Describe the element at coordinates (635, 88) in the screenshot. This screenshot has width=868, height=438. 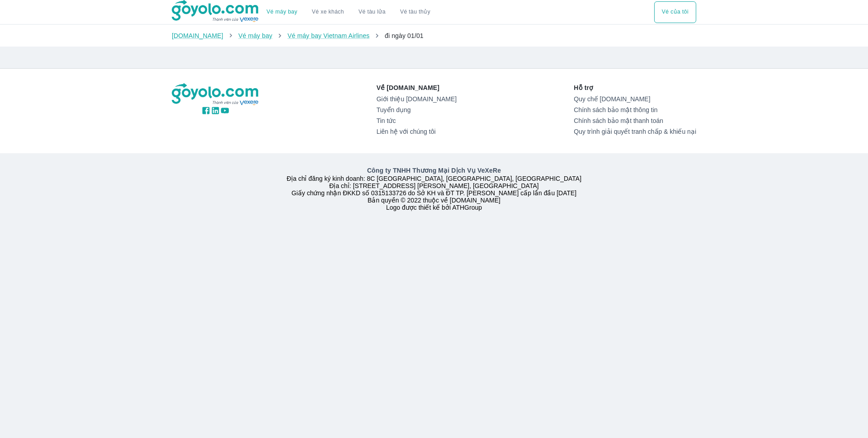
I see `p: Hỗ trợ` at that location.